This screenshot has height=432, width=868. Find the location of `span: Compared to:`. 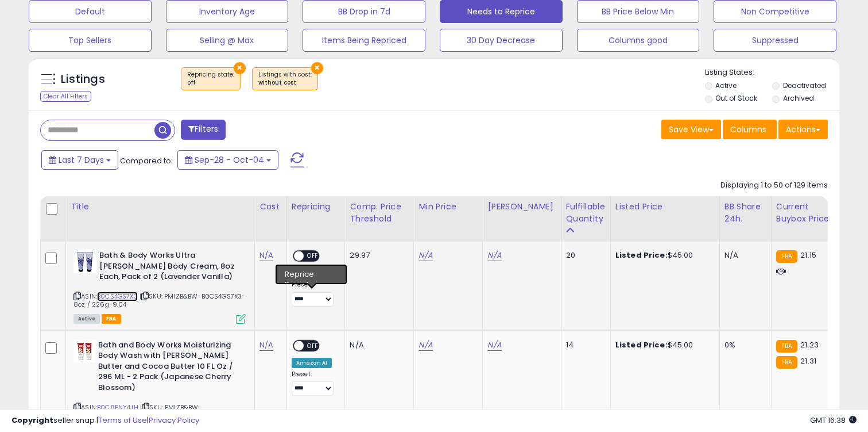

span: Compared to: is located at coordinates (146, 160).